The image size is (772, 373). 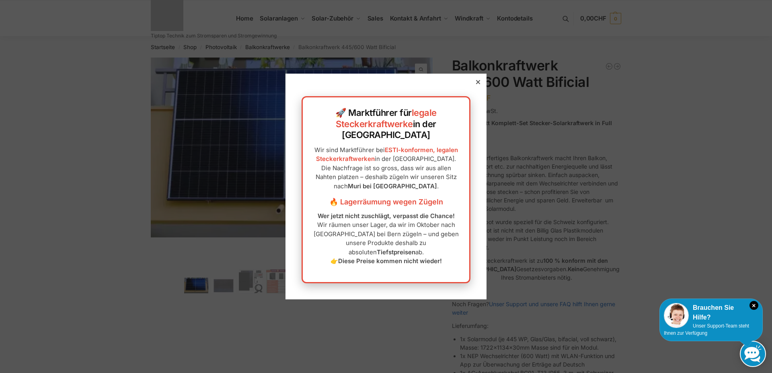 I want to click on a: legale Steckerkraftwerke, so click(x=386, y=118).